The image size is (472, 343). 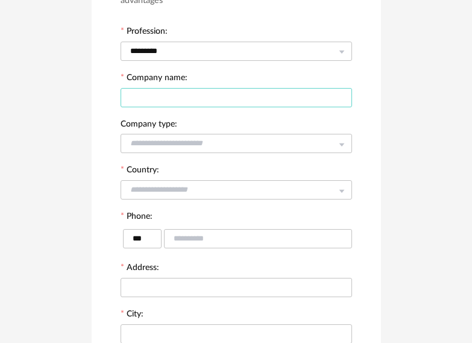 What do you see at coordinates (132, 315) in the screenshot?
I see `label: City:` at bounding box center [132, 315].